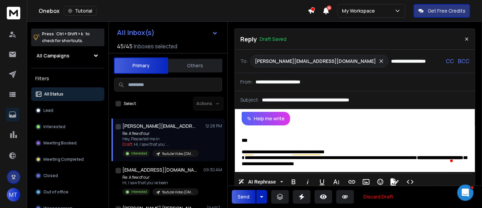 This screenshot has width=482, height=208. Describe the element at coordinates (410, 181) in the screenshot. I see `button: Code View` at that location.